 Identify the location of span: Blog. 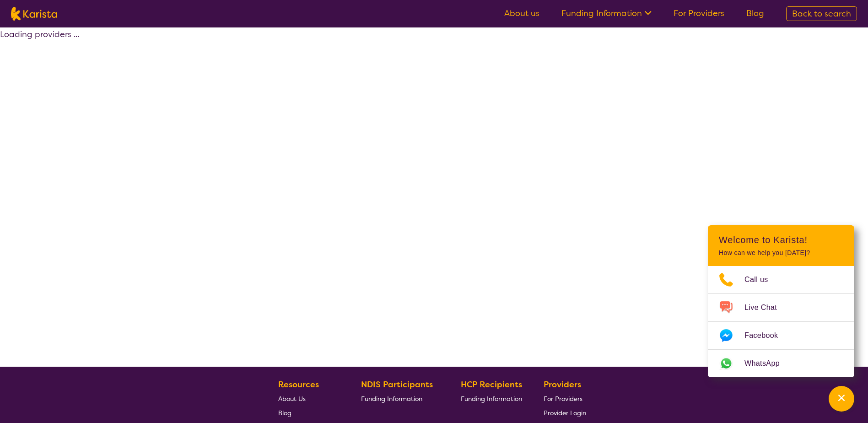
(285, 413).